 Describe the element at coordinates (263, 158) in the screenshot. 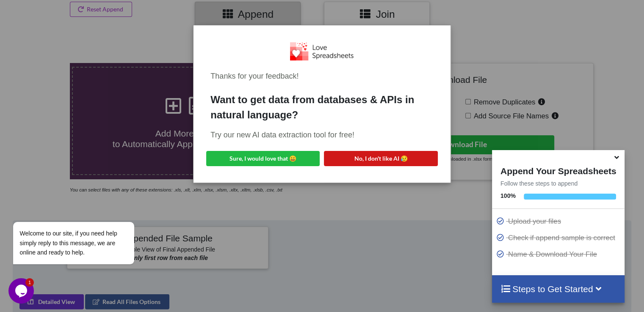

I see `button: Sure, I would love that 😀` at that location.